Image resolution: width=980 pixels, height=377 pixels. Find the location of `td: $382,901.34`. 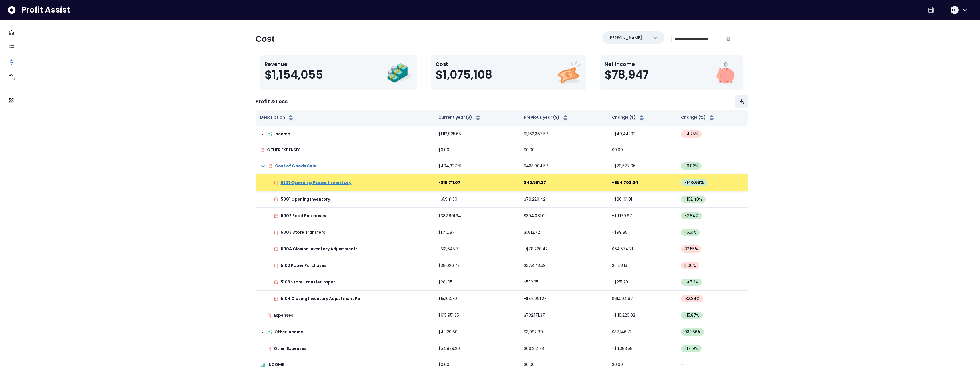

td: $382,901.34 is located at coordinates (476, 216).